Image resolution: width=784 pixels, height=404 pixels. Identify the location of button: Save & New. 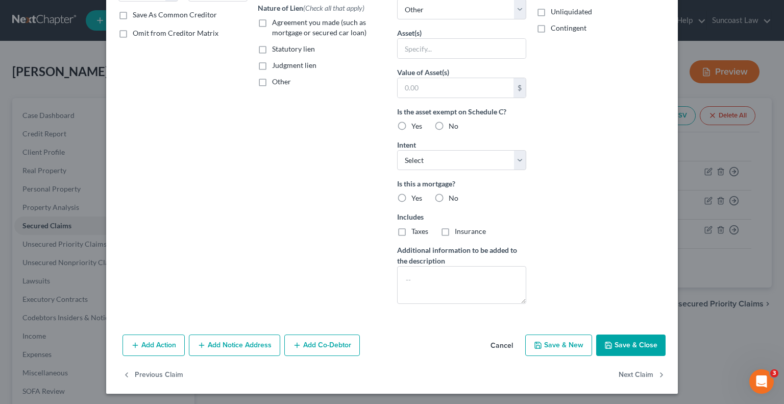
(558, 345).